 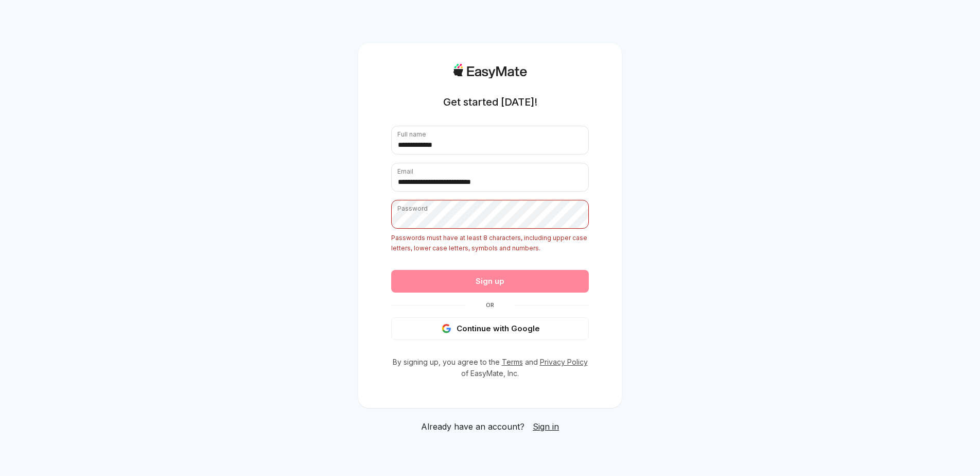 What do you see at coordinates (490, 243) in the screenshot?
I see `p: Passwords must have at least 8 characters, including upper case letters, lower case letters, symb...` at bounding box center [490, 243].